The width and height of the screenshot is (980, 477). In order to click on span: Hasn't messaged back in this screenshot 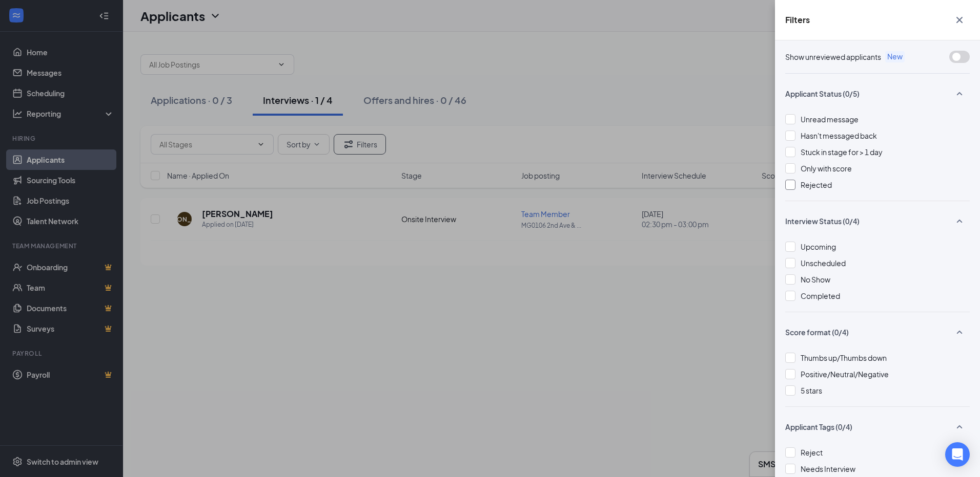, I will do `click(838, 136)`.